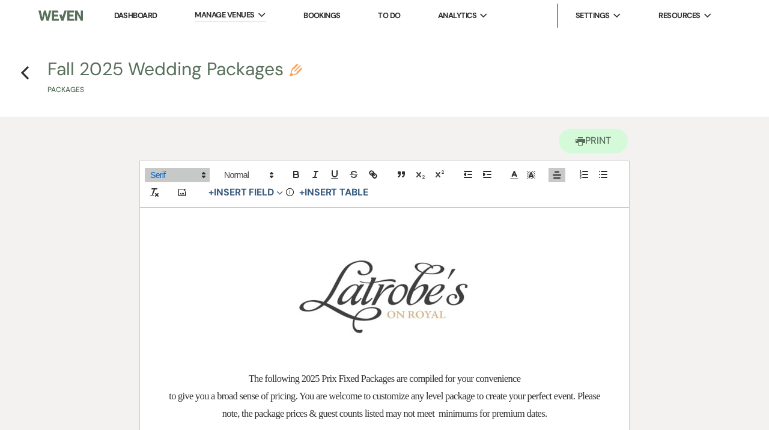  What do you see at coordinates (174, 90) in the screenshot?
I see `p: Packages` at bounding box center [174, 90].